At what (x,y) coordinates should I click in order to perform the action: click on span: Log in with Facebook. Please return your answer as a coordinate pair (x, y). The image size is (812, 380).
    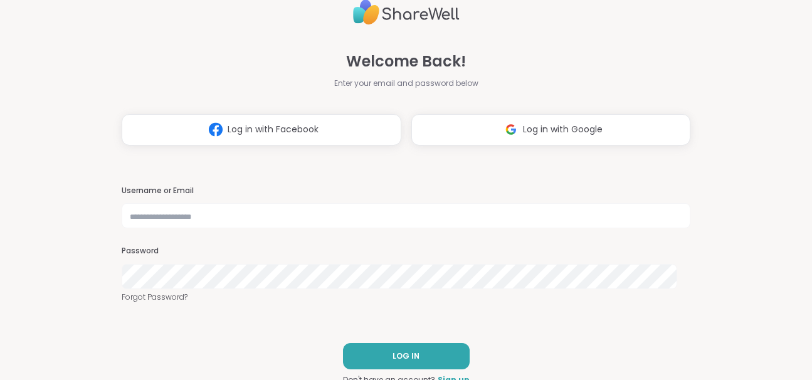
    Looking at the image, I should click on (273, 129).